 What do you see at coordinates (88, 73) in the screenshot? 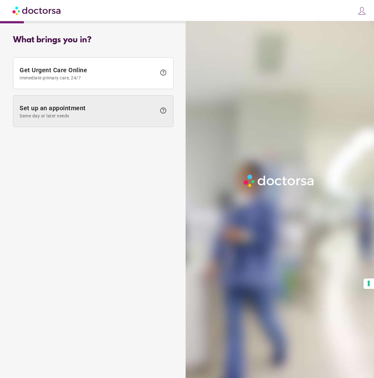
I see `span: Get Urgent Care Online` at bounding box center [88, 73].